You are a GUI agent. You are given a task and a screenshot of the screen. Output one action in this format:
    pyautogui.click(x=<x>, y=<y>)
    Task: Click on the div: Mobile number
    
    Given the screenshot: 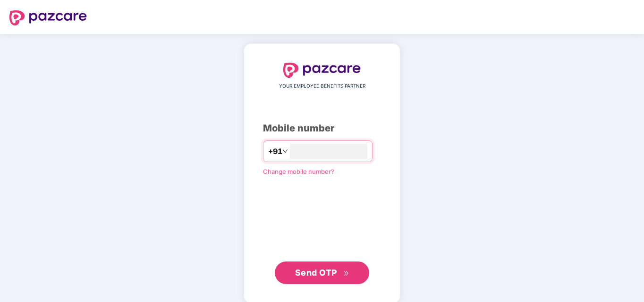 What is the action you would take?
    pyautogui.click(x=322, y=128)
    